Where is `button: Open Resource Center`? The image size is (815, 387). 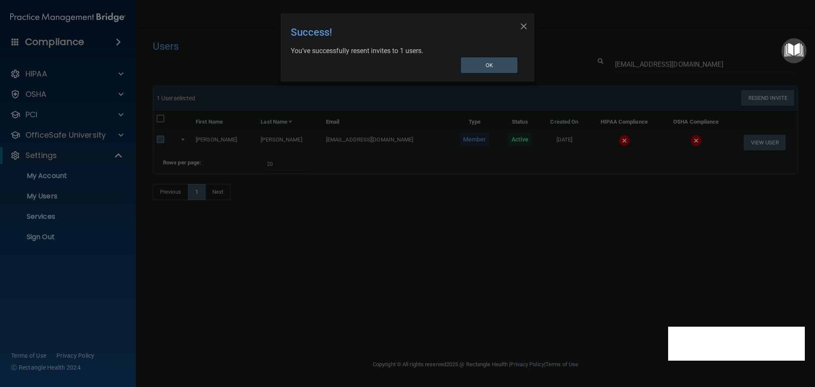 button: Open Resource Center is located at coordinates (794, 51).